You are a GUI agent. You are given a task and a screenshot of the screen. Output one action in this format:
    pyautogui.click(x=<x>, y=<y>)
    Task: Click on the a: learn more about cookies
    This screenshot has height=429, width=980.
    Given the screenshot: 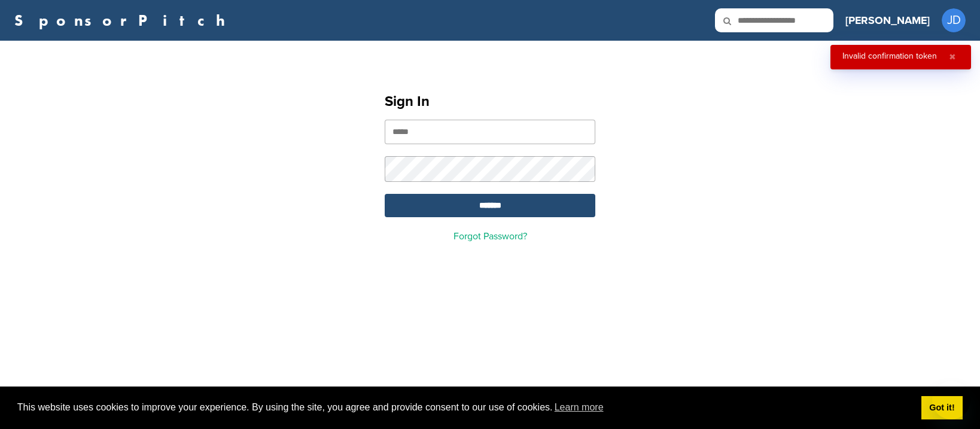 What is the action you would take?
    pyautogui.click(x=579, y=408)
    